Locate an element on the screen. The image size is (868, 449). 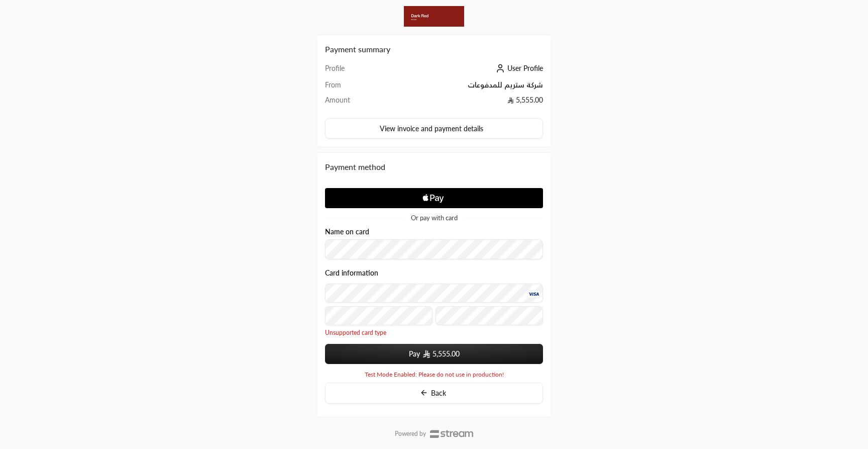
td: 5,555.00 is located at coordinates (462, 103).